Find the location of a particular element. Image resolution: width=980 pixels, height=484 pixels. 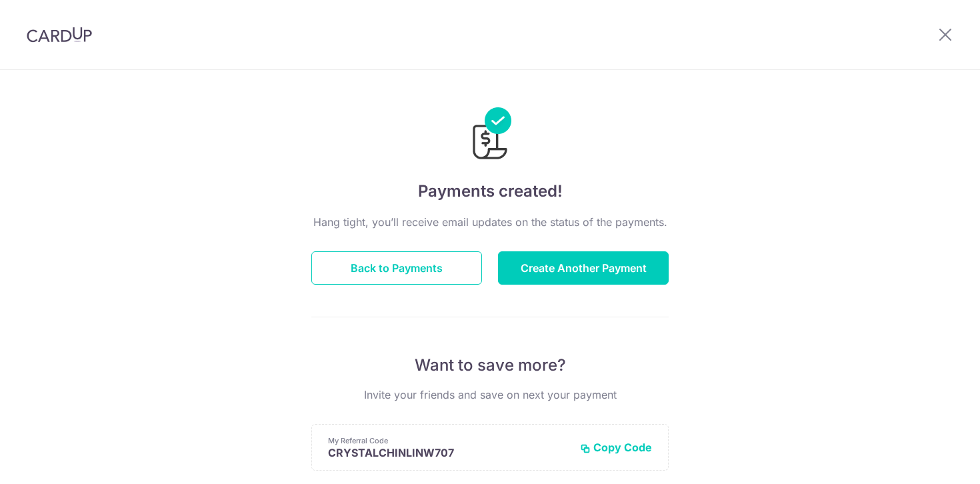

button: Back to Payments is located at coordinates (397, 268).